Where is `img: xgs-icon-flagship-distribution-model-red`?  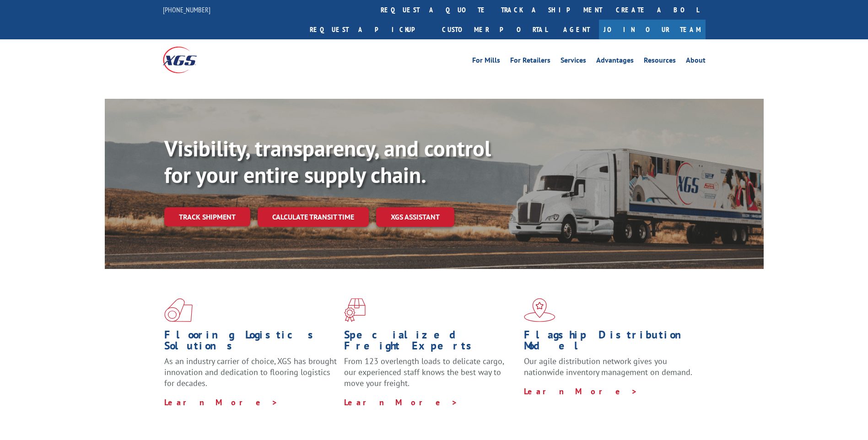 img: xgs-icon-flagship-distribution-model-red is located at coordinates (539, 310).